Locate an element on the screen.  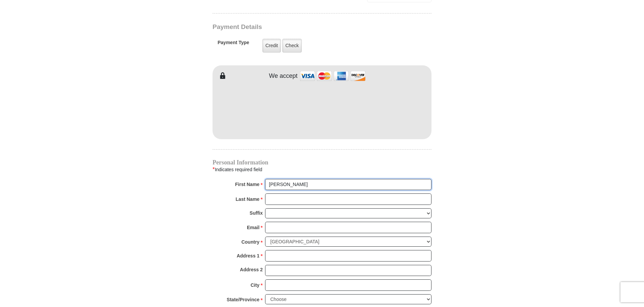
label: Credit is located at coordinates (272, 45).